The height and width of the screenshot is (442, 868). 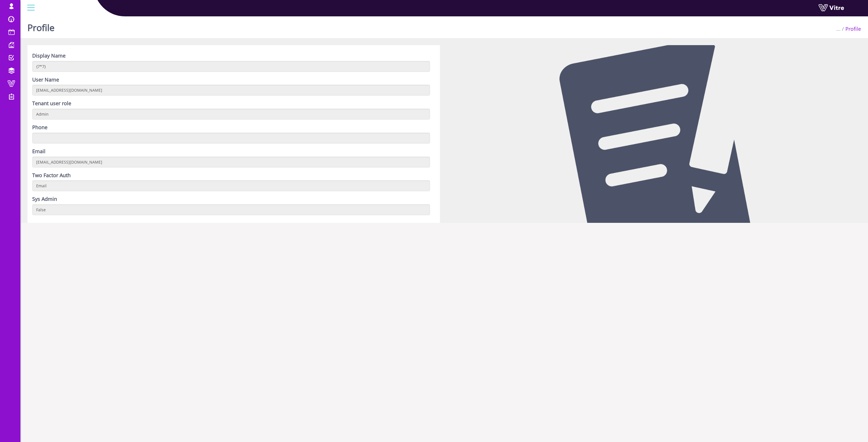 I want to click on label: Phone, so click(x=40, y=127).